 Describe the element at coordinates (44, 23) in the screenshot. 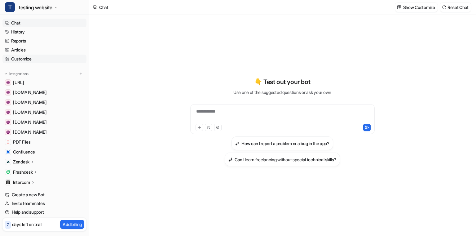

I see `a: Chat` at that location.